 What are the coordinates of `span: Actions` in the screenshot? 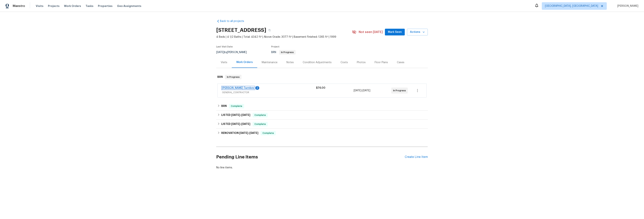 It's located at (417, 32).